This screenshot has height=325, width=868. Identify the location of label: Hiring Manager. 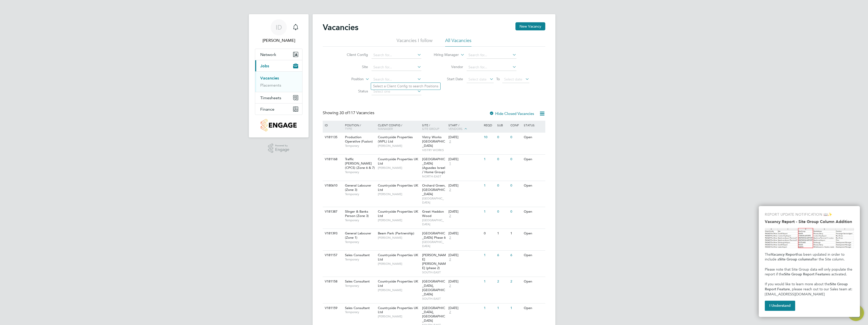
(444, 55).